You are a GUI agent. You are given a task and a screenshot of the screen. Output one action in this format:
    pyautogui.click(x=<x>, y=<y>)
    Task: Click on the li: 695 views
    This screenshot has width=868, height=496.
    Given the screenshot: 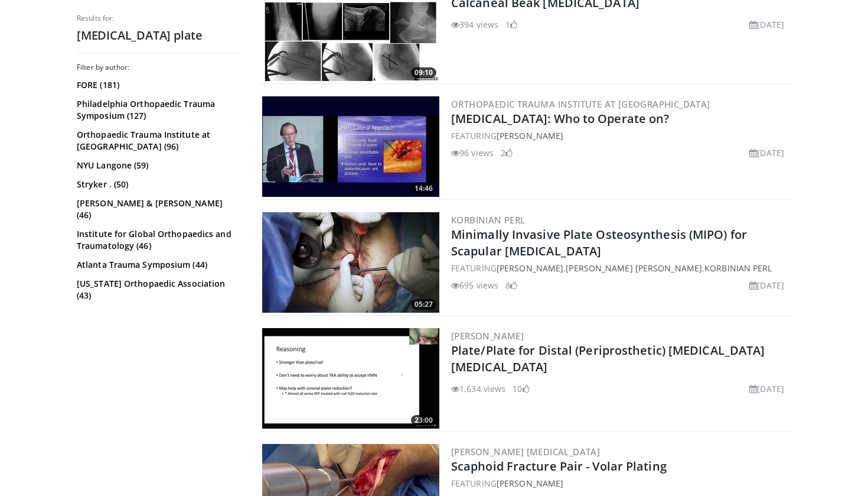 What is the action you would take?
    pyautogui.click(x=475, y=285)
    